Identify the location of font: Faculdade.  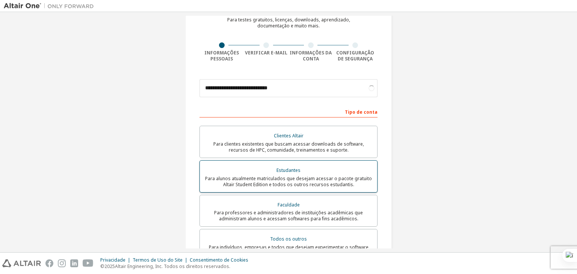
(289, 205).